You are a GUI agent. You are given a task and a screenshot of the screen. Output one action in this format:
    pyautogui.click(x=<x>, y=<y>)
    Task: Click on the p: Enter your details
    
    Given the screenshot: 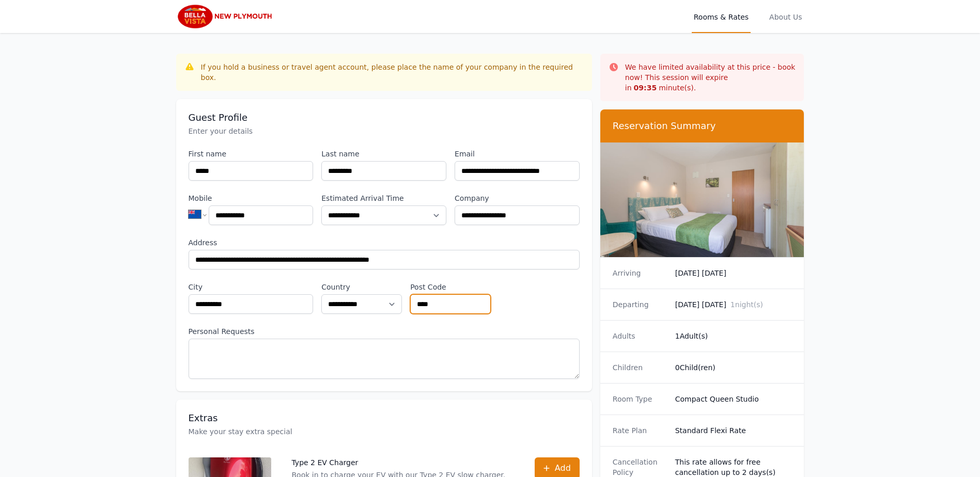 What is the action you would take?
    pyautogui.click(x=384, y=131)
    